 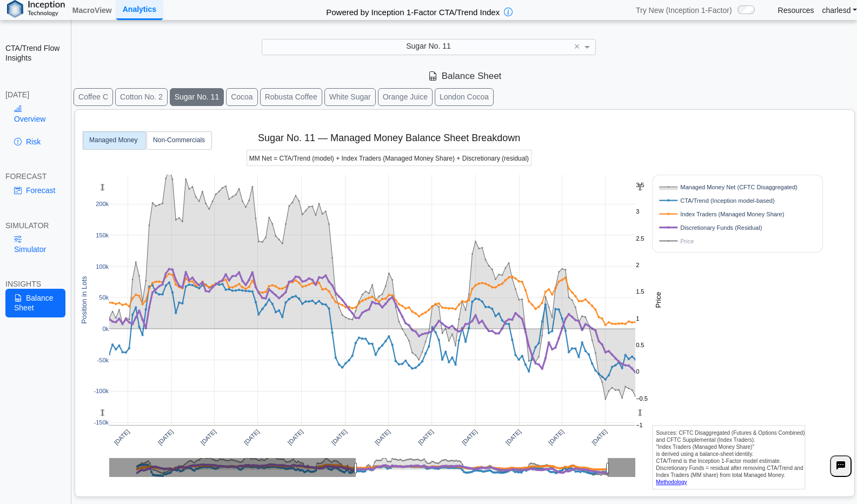 I want to click on span: Try New (Inception 1-Factor), so click(x=684, y=10).